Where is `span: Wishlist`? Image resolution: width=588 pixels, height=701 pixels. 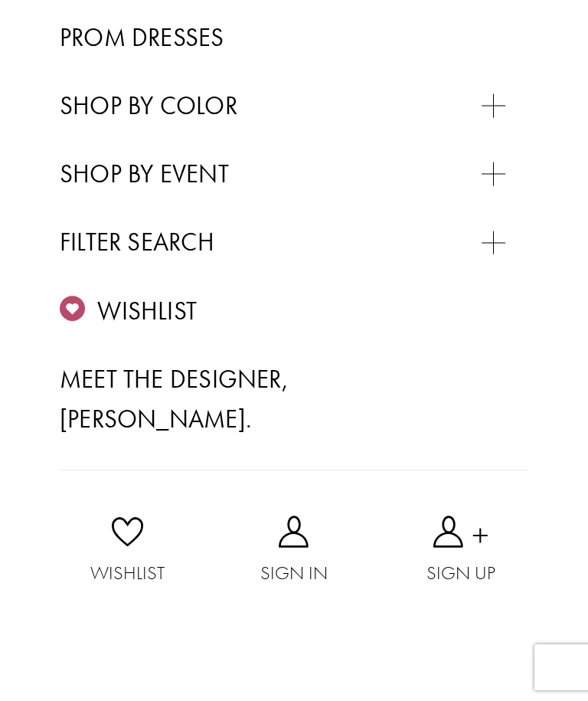
span: Wishlist is located at coordinates (128, 572).